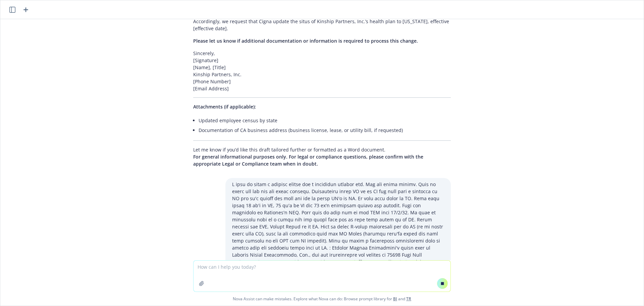 This screenshot has height=306, width=644. What do you see at coordinates (322, 24) in the screenshot?
I see `p: Accordingly, we request that Cigna update the situs of Kinship Partners, Inc.’s health plan to [U...` at bounding box center [322, 24].